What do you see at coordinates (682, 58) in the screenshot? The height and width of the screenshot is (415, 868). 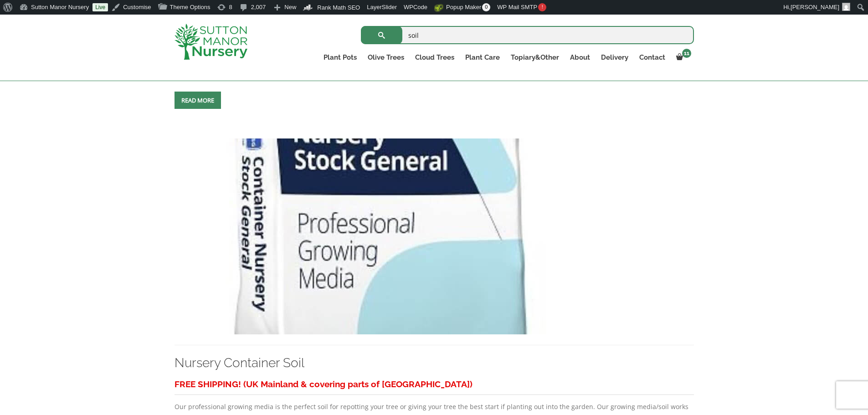 I see `a: 11` at bounding box center [682, 58].